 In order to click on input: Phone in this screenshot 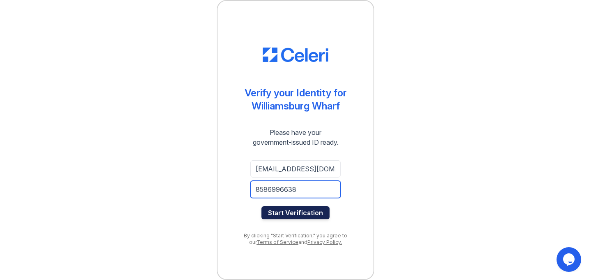, I will do `click(295, 189)`.